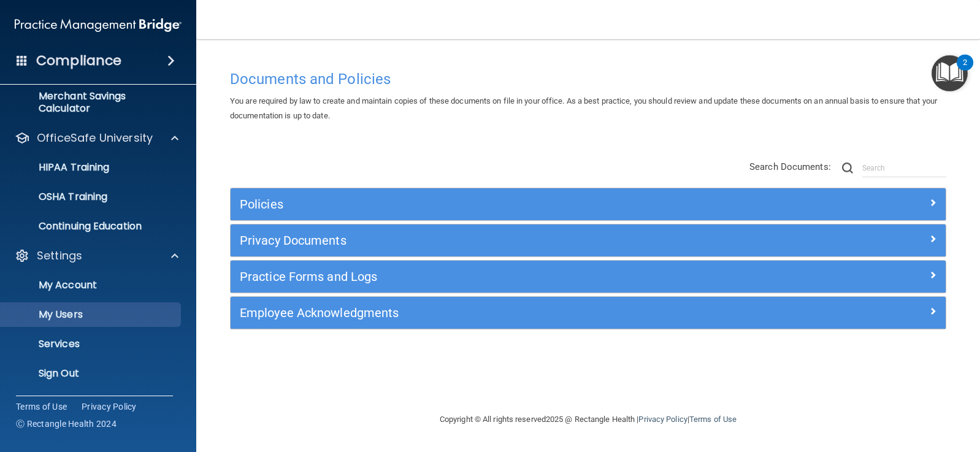 This screenshot has height=452, width=980. I want to click on p: My Account, so click(91, 285).